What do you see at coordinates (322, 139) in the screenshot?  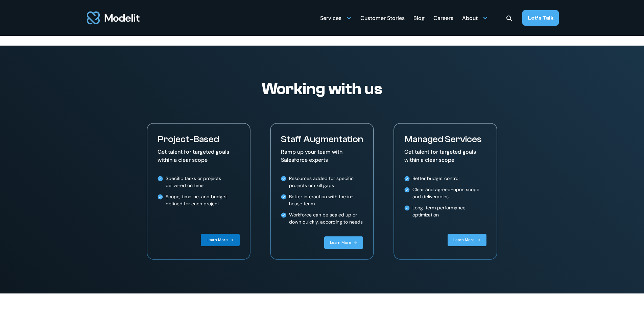 I see `h3: Staff Augmentation` at bounding box center [322, 139].